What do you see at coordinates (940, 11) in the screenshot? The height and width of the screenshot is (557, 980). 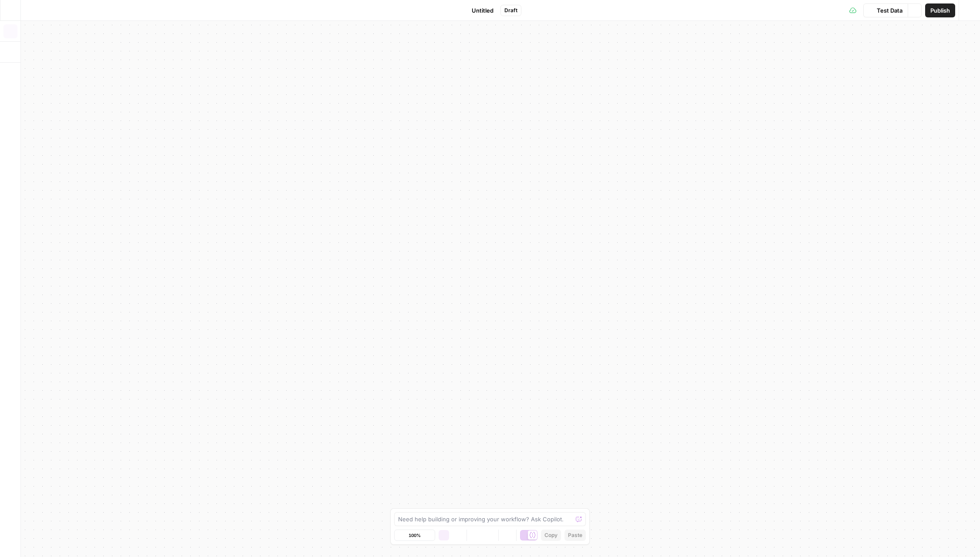 I see `button: Publish` at bounding box center [940, 11].